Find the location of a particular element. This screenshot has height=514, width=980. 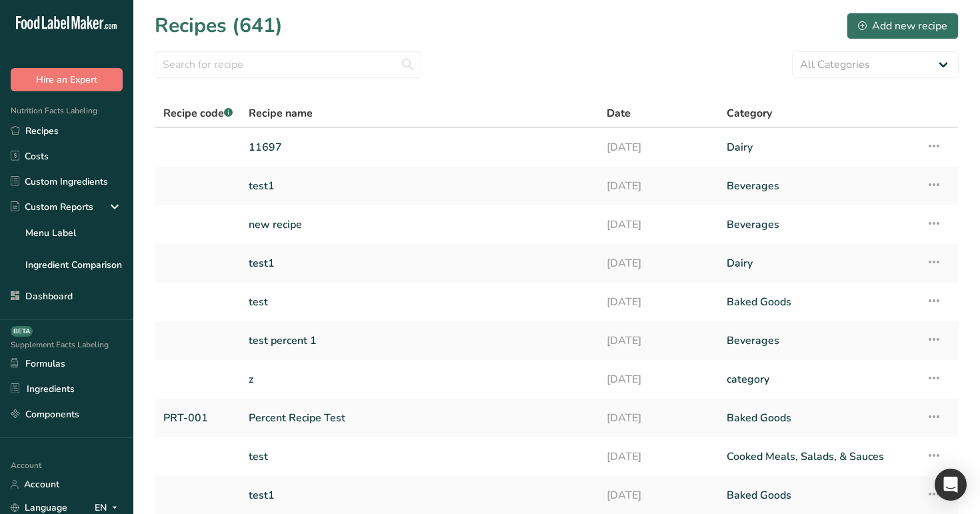

a: Cooked Meals, Salads, & Sauces is located at coordinates (818, 457).